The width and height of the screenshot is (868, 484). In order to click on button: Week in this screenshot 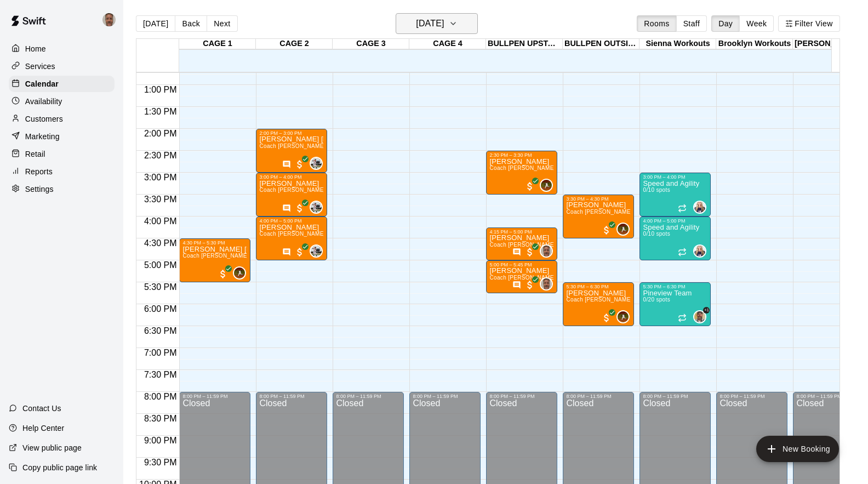, I will do `click(756, 24)`.